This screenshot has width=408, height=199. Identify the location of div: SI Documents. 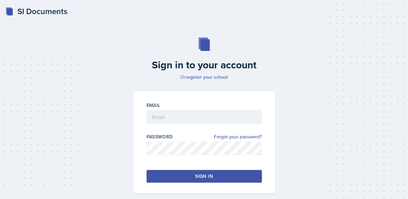
(36, 11).